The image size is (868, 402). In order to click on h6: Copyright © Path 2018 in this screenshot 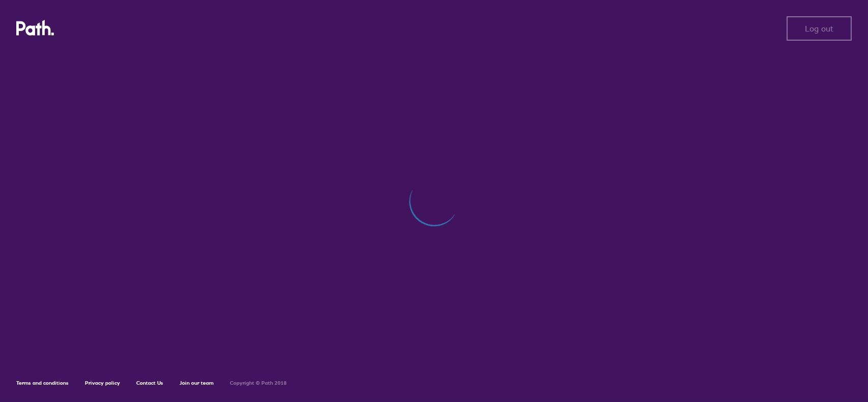, I will do `click(259, 384)`.